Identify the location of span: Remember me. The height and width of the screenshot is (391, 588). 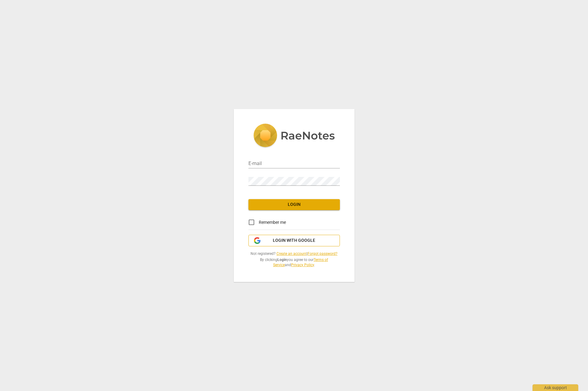
(272, 223).